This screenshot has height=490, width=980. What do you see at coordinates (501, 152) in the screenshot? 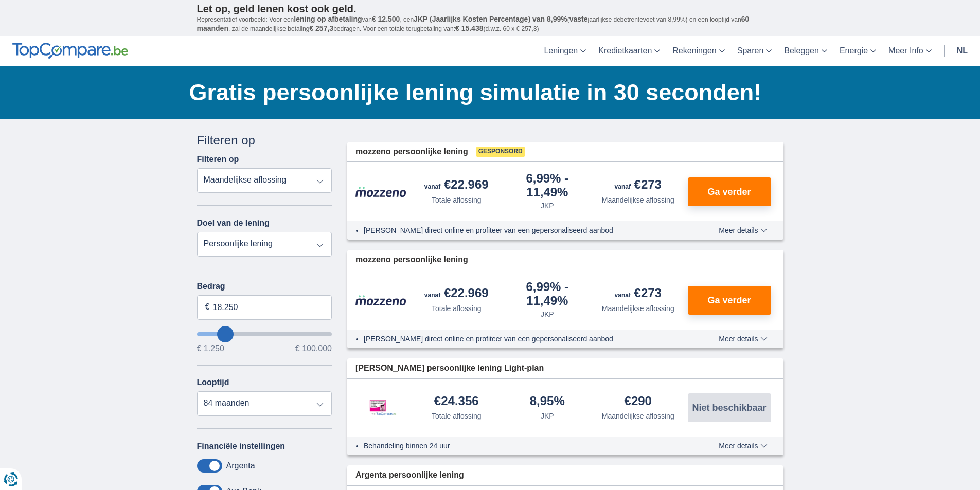
I see `span: Gesponsord` at bounding box center [501, 152].